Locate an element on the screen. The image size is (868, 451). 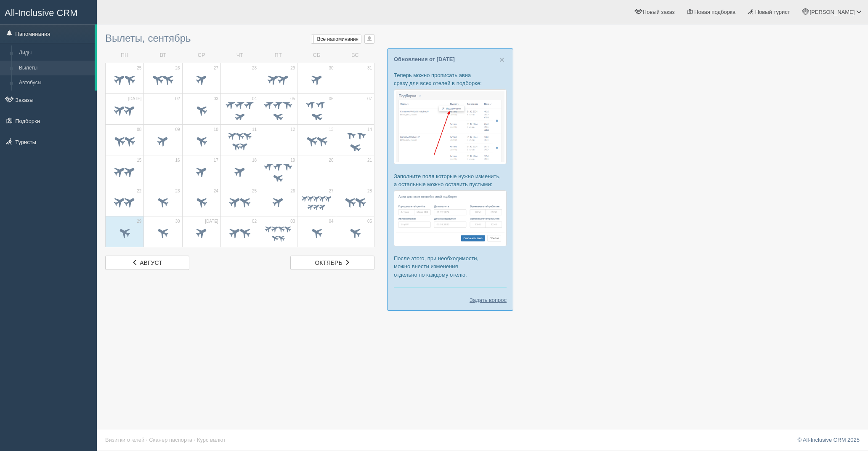
span: Все напоминания is located at coordinates (338, 39).